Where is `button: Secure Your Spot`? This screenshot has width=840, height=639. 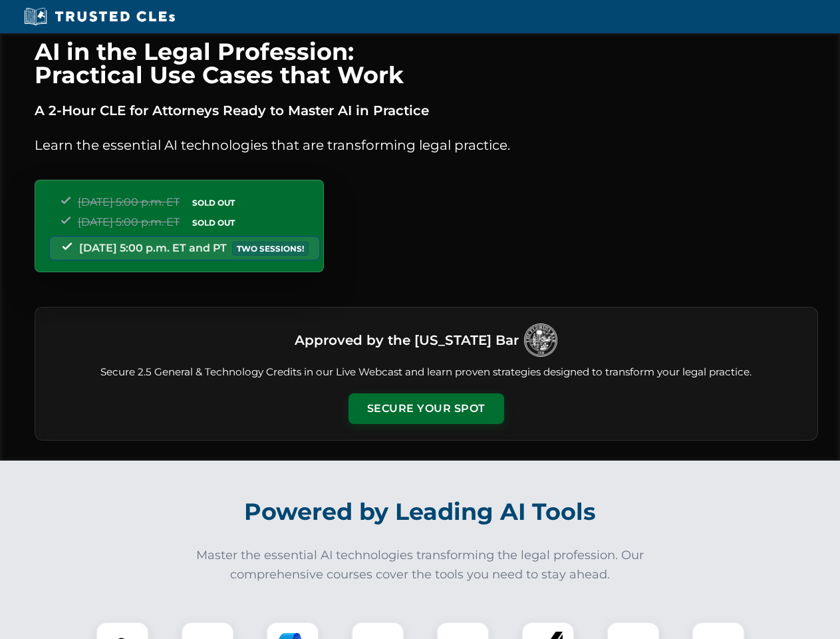 button: Secure Your Spot is located at coordinates (426, 409).